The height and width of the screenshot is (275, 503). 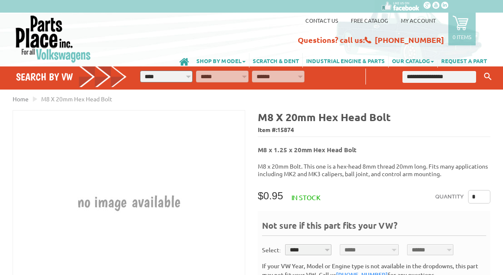 I want to click on label: Quantity, so click(x=450, y=197).